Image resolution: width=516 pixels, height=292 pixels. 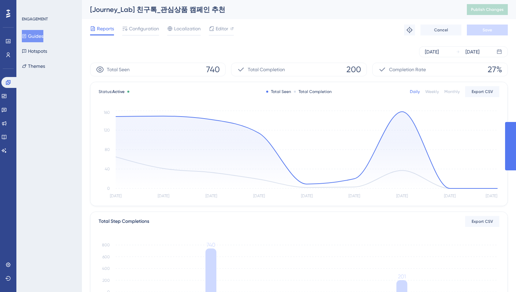 I want to click on tspan: 600, so click(x=106, y=257).